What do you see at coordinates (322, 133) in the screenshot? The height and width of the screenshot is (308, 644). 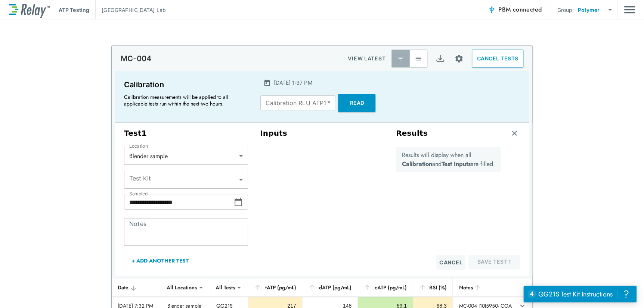 I see `h3: Inputs` at bounding box center [322, 133].